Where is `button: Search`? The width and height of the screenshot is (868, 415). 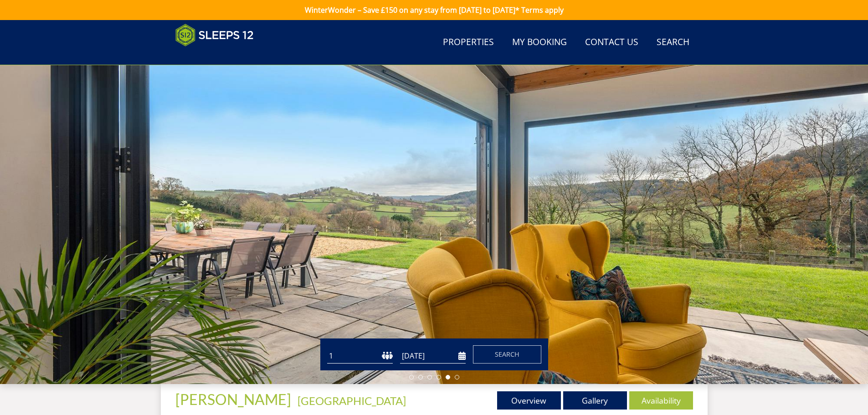
button: Search is located at coordinates (507, 354).